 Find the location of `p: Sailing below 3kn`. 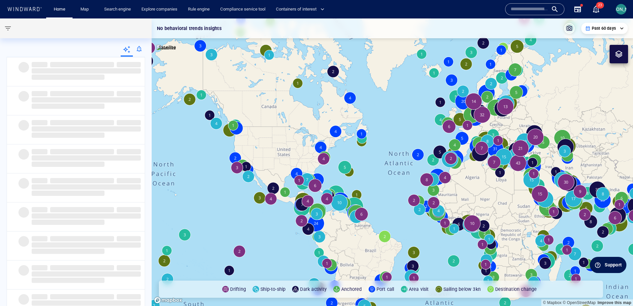

p: Sailing below 3kn is located at coordinates (462, 289).